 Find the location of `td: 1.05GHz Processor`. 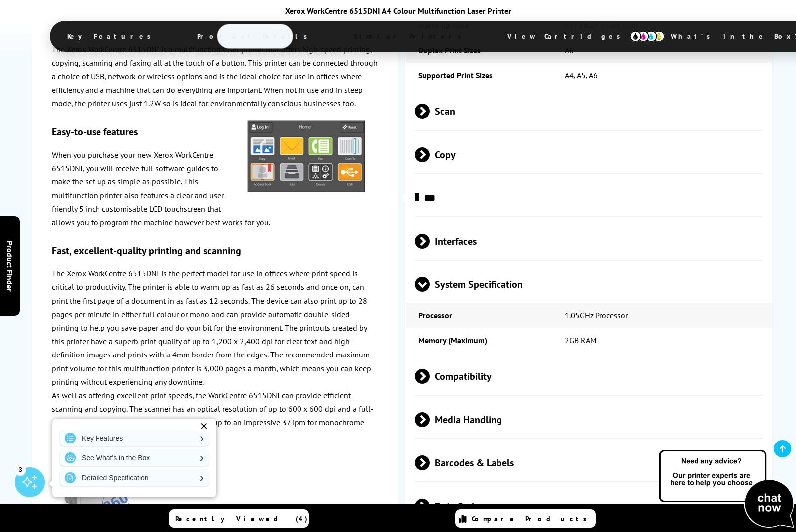

td: 1.05GHz Processor is located at coordinates (662, 315).